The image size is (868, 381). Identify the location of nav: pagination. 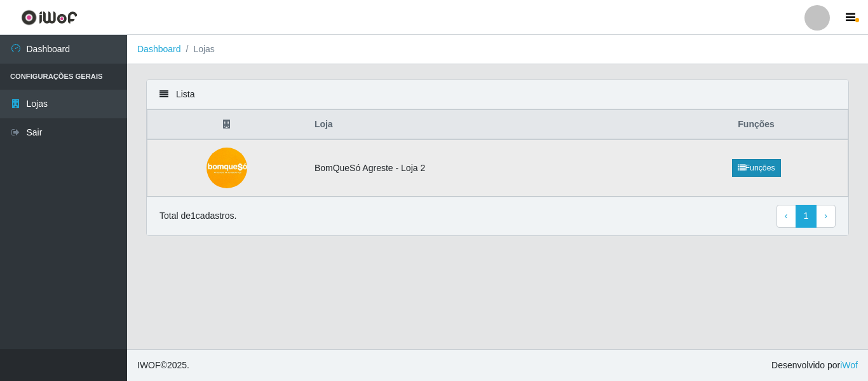
(805, 216).